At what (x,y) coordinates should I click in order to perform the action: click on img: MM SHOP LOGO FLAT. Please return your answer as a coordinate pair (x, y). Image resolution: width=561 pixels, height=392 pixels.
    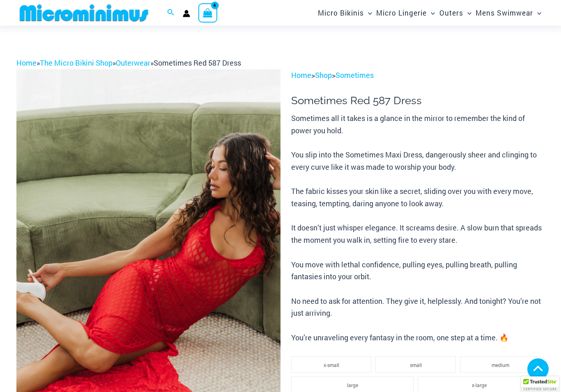
    Looking at the image, I should click on (84, 13).